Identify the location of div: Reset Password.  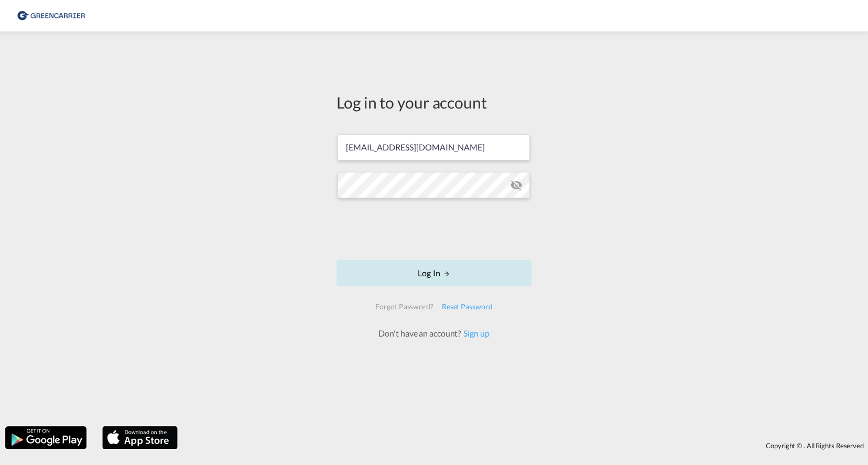
(467, 307).